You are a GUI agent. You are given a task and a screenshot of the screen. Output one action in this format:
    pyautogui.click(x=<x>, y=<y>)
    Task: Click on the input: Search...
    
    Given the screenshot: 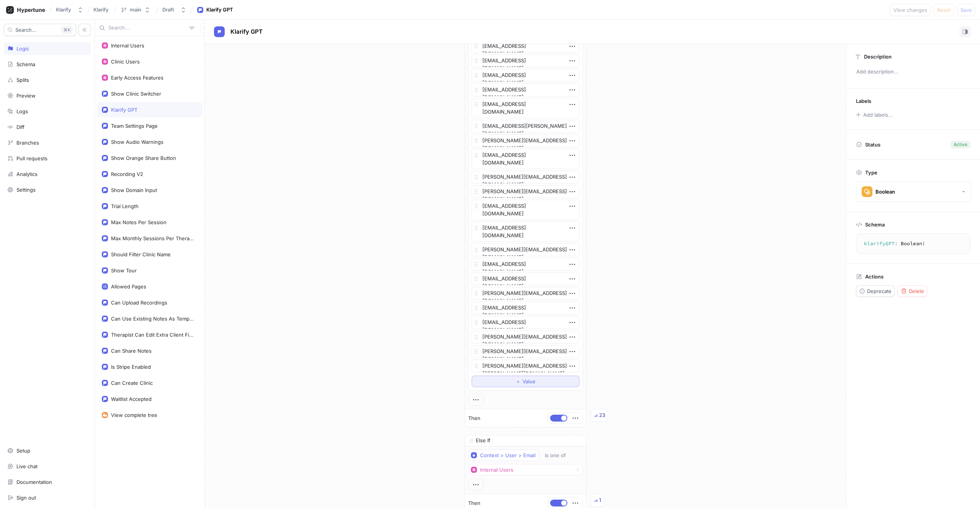 What is the action you would take?
    pyautogui.click(x=147, y=28)
    